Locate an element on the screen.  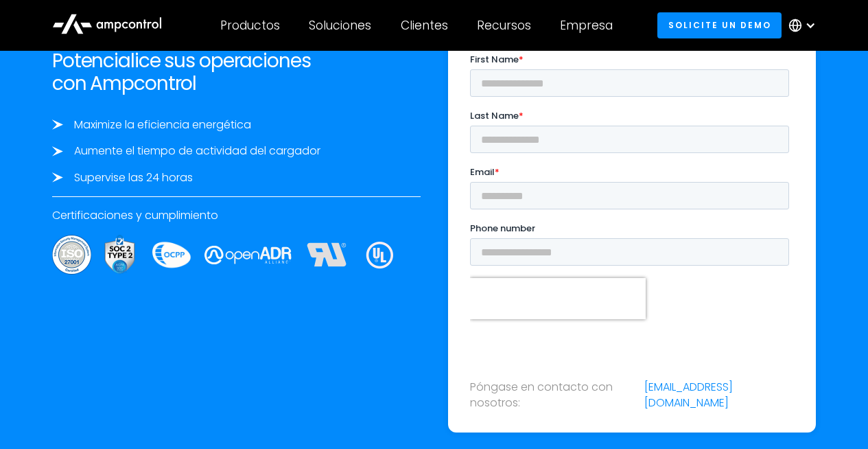
div: Certificaciones y cumplimiento is located at coordinates (236, 215).